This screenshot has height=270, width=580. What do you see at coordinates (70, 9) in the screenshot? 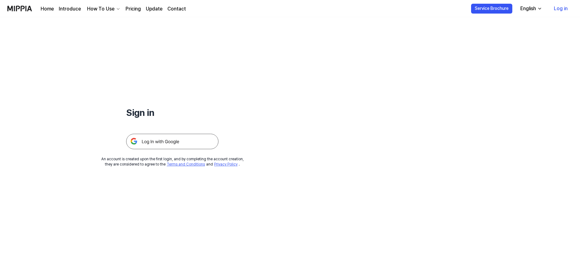
I see `a: Introduce` at bounding box center [70, 9].